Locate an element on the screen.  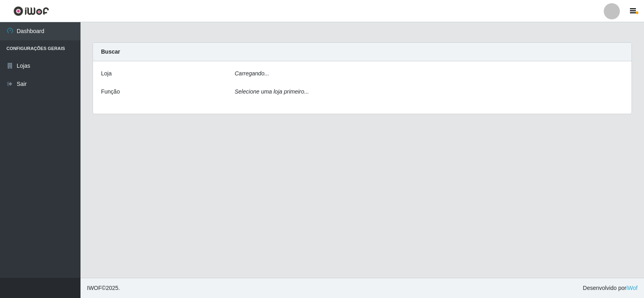
i: Carregando... is located at coordinates (252, 73).